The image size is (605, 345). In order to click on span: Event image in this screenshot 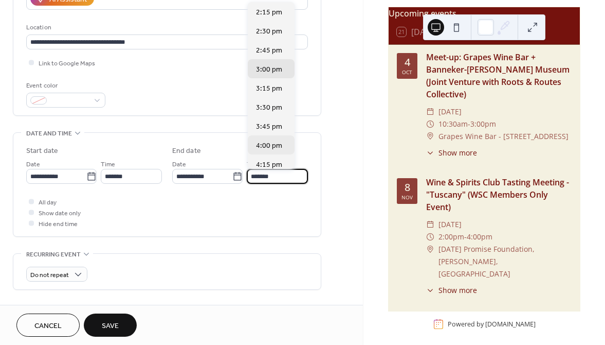, I will do `click(46, 307)`.